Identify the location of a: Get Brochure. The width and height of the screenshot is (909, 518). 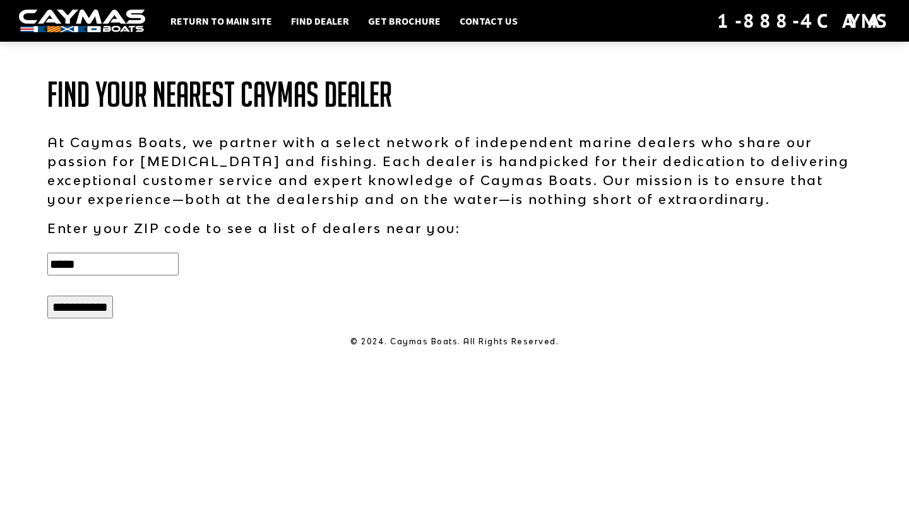
(404, 21).